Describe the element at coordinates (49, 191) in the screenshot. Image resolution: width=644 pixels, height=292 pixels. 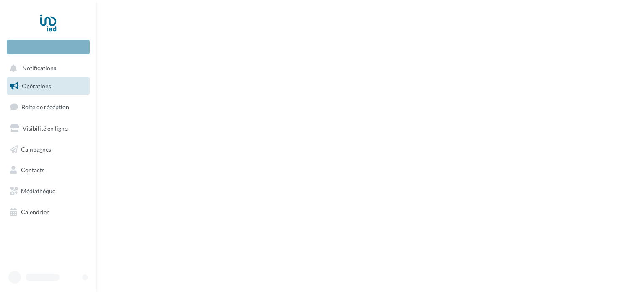
I see `a: Médiathèque` at that location.